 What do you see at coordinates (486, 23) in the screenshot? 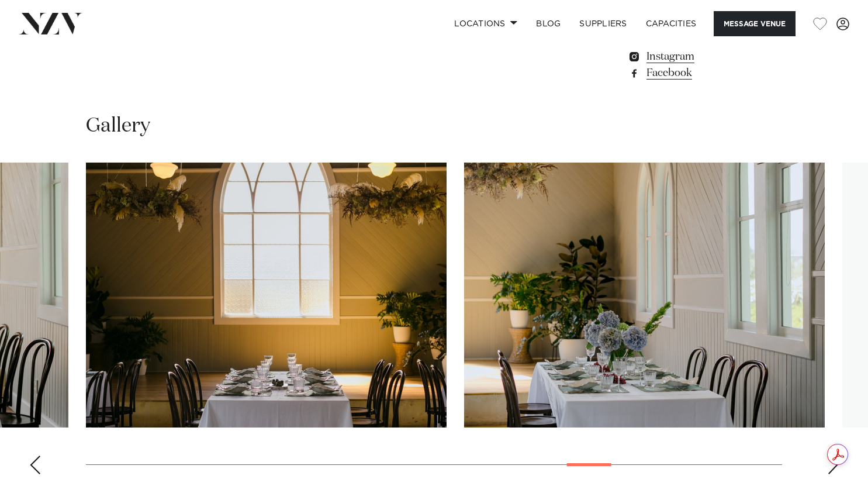
I see `a: Locations` at bounding box center [486, 23].